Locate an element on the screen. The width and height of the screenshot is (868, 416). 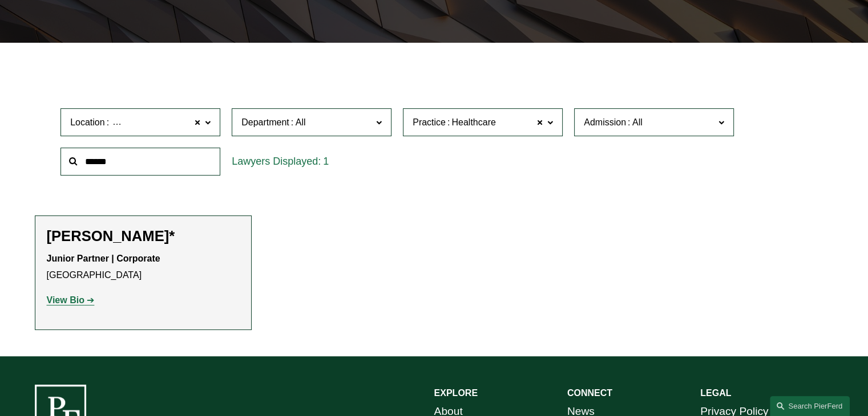
a: View Bio is located at coordinates (71, 300).